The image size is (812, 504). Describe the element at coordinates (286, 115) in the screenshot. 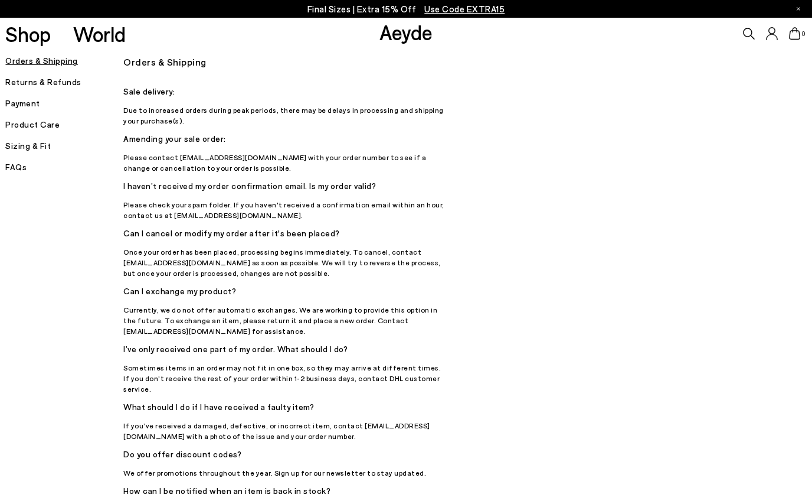

I see `p: Due to increased orders during peak periods, there may be delays in processing and shipping your ...` at that location.